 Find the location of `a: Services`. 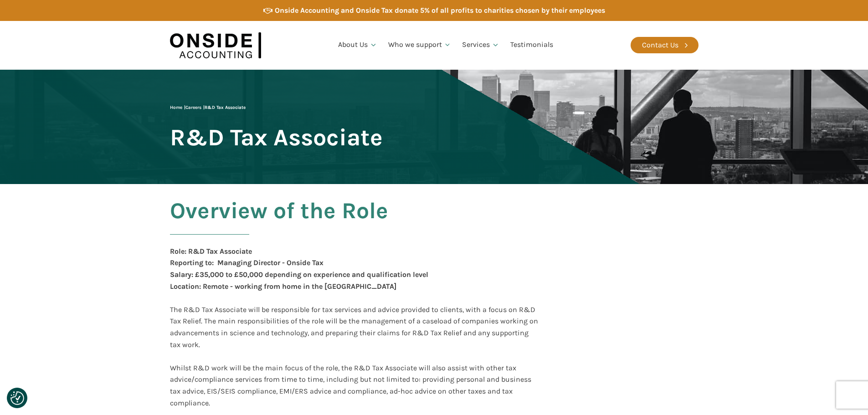

a: Services is located at coordinates (481, 45).